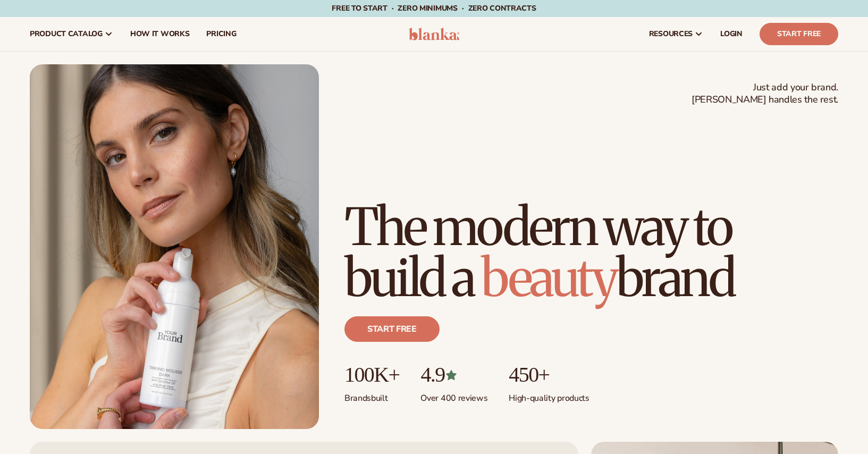  I want to click on a: pricing, so click(221, 34).